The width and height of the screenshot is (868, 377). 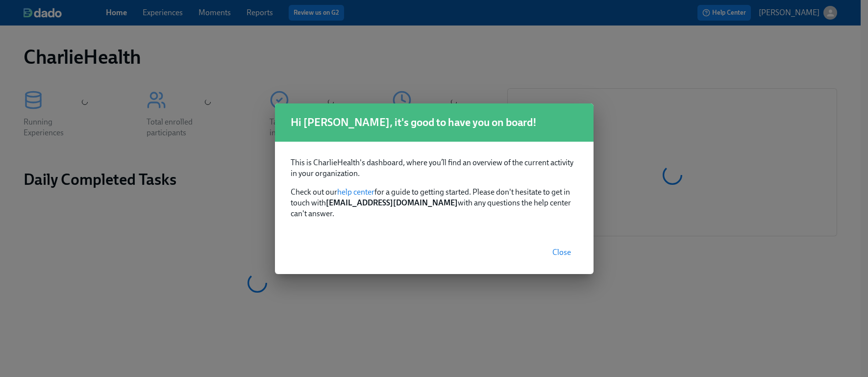 I want to click on p: This is CharlieHealth's dashboard, where you’ll find an overview of the current activity in your ..., so click(x=434, y=168).